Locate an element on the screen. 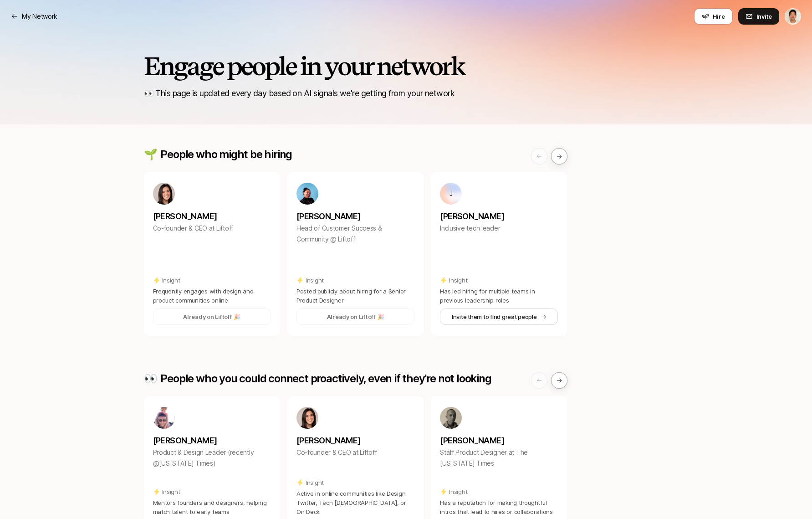 This screenshot has height=519, width=812. p: 👀 This page is updated every day based on AI signals we're getting from your network is located at coordinates (406, 93).